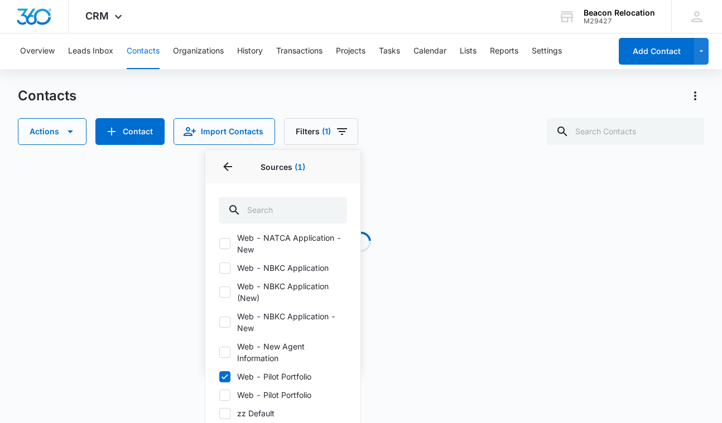 This screenshot has width=722, height=423. I want to click on input: Search Contacts, so click(625, 132).